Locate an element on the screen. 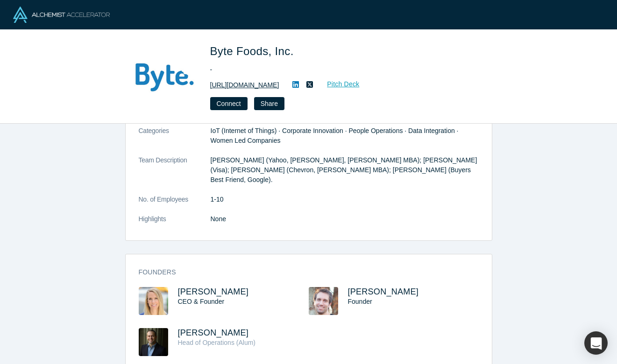 The width and height of the screenshot is (617, 364). p: None is located at coordinates (344, 219).